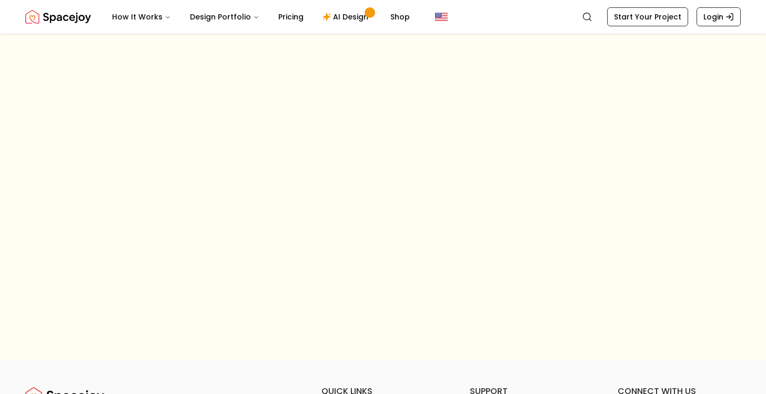  Describe the element at coordinates (719, 17) in the screenshot. I see `a: Login` at that location.